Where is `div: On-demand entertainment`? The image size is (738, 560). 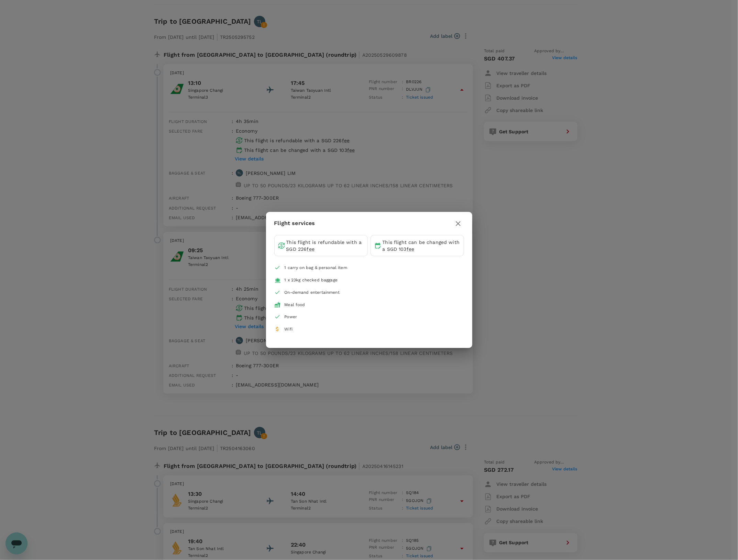
div: On-demand entertainment is located at coordinates (312, 293).